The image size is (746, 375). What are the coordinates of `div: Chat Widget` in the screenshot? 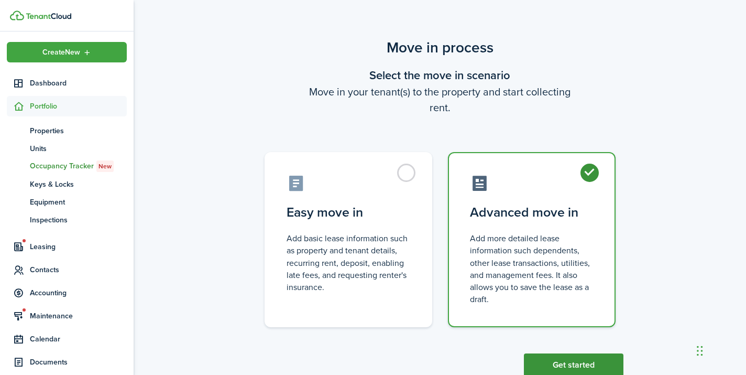 It's located at (720, 349).